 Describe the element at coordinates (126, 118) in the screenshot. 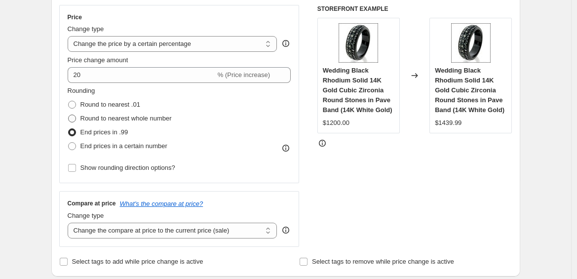

I see `span: Round to nearest whole number` at that location.